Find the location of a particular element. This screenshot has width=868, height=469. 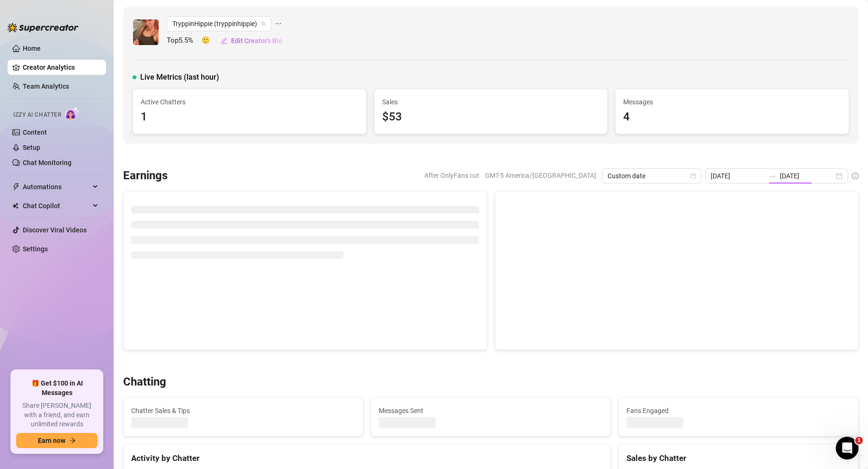

span: Sales is located at coordinates (491, 102).